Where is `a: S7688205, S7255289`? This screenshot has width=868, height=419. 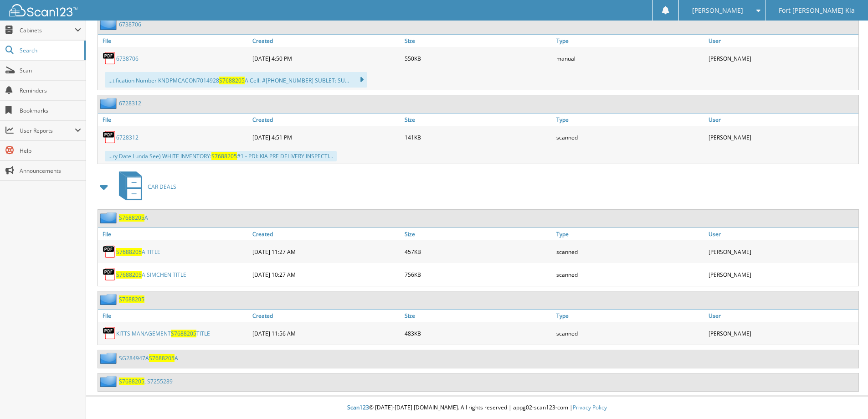
a: S7688205, S7255289 is located at coordinates (146, 381).